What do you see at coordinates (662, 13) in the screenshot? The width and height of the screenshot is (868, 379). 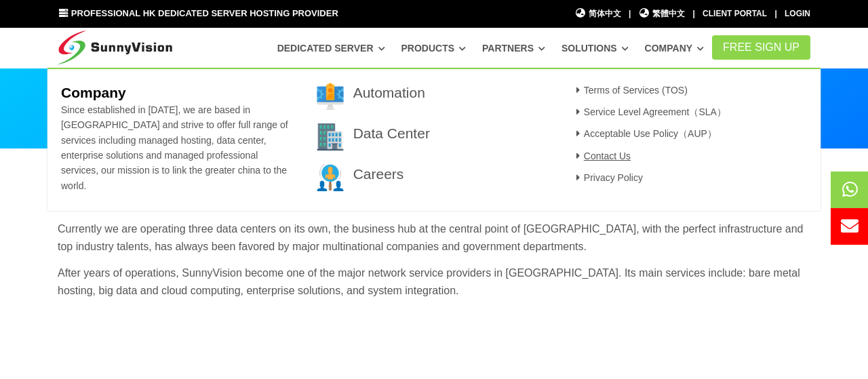 I see `span: 繁體中文` at bounding box center [662, 13].